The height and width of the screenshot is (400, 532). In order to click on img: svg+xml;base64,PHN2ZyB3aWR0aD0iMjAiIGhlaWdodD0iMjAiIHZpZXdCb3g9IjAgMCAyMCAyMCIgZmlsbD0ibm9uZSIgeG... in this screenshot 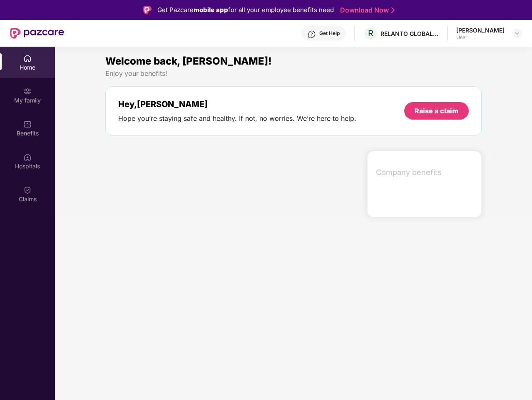, I will do `click(27, 91)`.